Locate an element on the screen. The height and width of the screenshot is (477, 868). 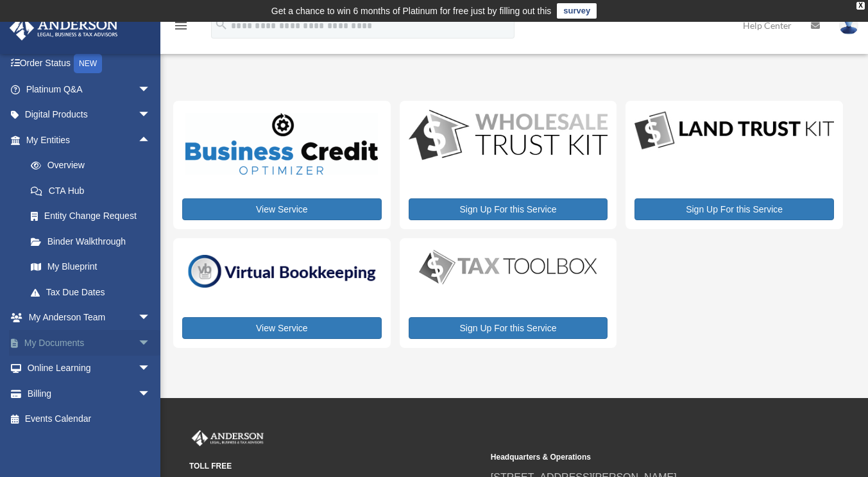
a: Entity Change Request is located at coordinates (94, 216).